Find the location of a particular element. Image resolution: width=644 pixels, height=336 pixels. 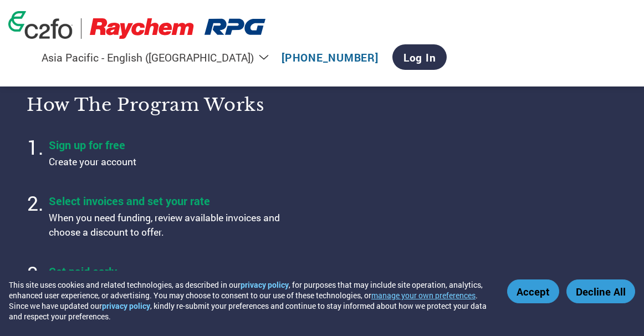

h4: Get paid early is located at coordinates (179, 271).